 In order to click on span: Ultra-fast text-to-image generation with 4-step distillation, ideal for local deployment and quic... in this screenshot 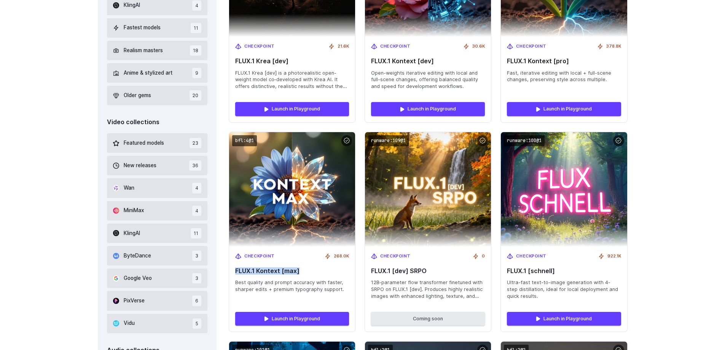, I will do `click(564, 289)`.